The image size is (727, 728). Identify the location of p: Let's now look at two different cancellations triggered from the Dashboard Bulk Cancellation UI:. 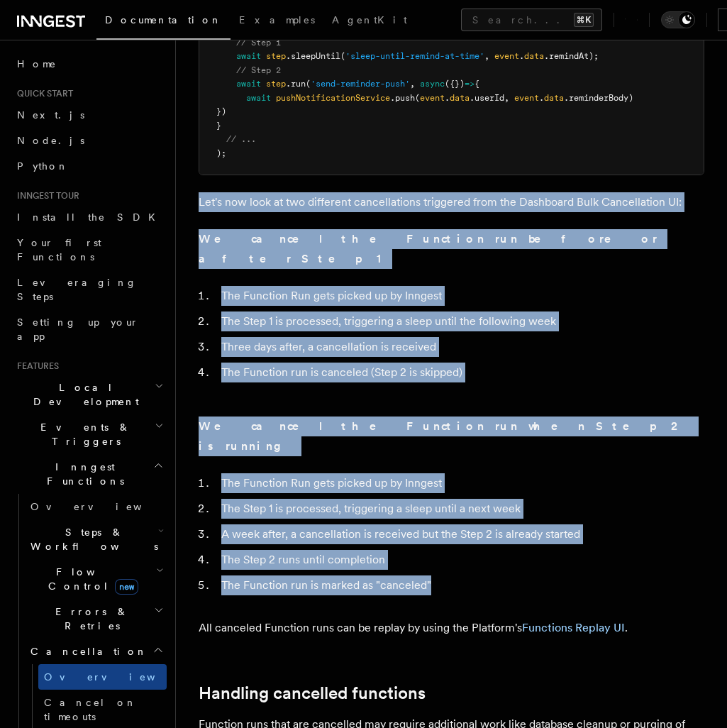
(451, 202).